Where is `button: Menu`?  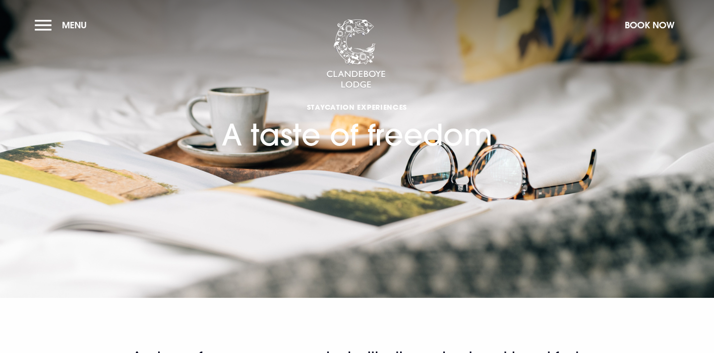 button: Menu is located at coordinates (63, 25).